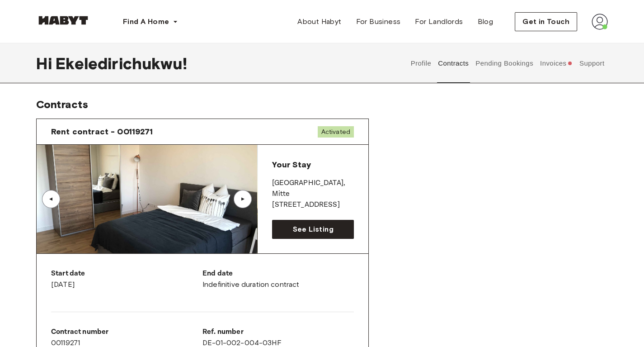 The image size is (644, 347). I want to click on p: End date, so click(278, 273).